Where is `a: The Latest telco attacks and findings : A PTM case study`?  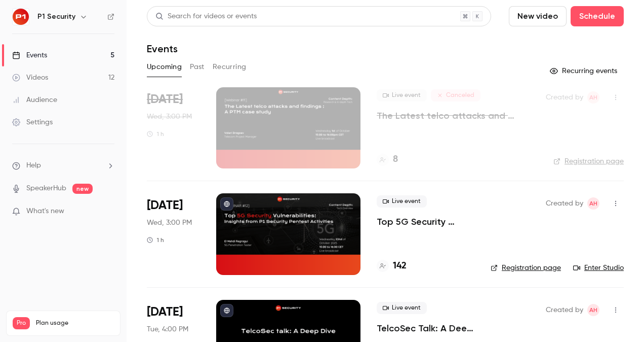
a: The Latest telco attacks and findings : A PTM case study is located at coordinates (454, 115).